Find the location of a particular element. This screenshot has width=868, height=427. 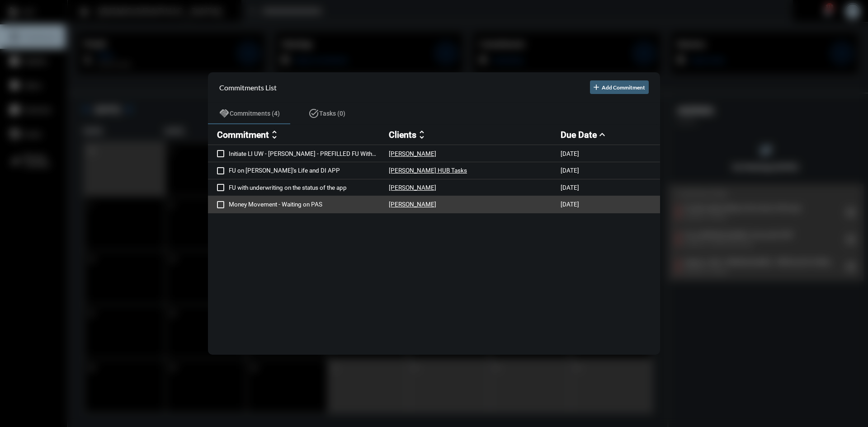

mat-icon: expand_less is located at coordinates (602, 135).